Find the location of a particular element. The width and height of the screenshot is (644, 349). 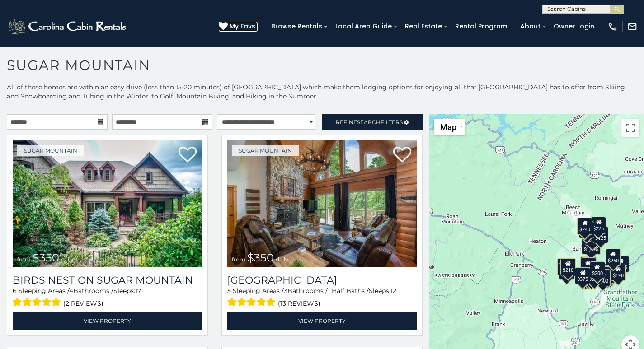

div: $155 is located at coordinates (621, 264).